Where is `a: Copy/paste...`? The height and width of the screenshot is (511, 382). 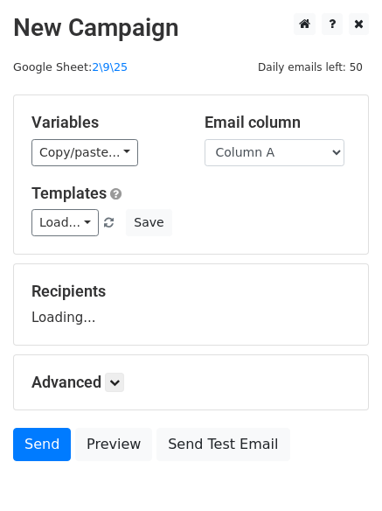
a: Copy/paste... is located at coordinates (85, 152).